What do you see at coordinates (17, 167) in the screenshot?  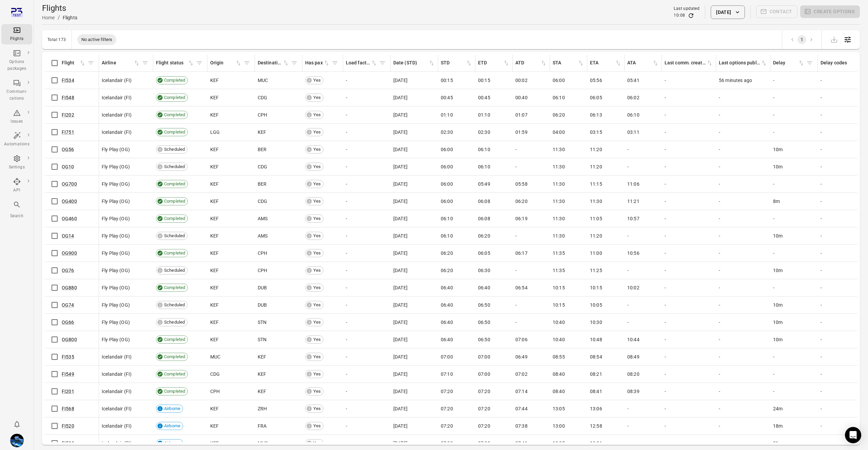 I see `div: Settings` at bounding box center [17, 167].